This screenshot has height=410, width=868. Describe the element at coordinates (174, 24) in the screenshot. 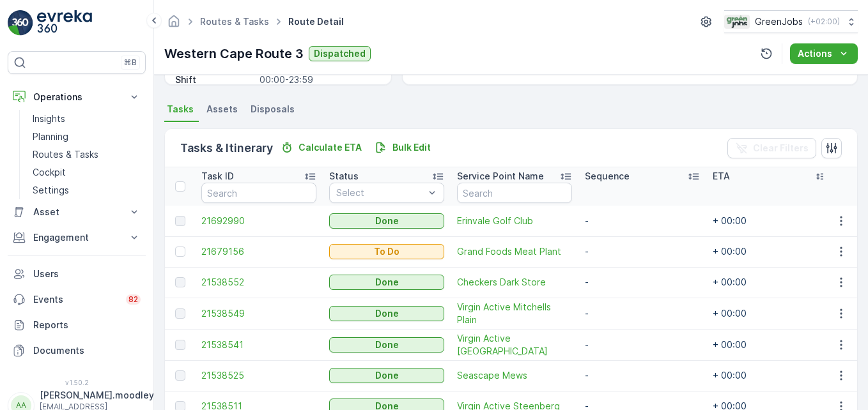

I see `a: Homepage` at that location.